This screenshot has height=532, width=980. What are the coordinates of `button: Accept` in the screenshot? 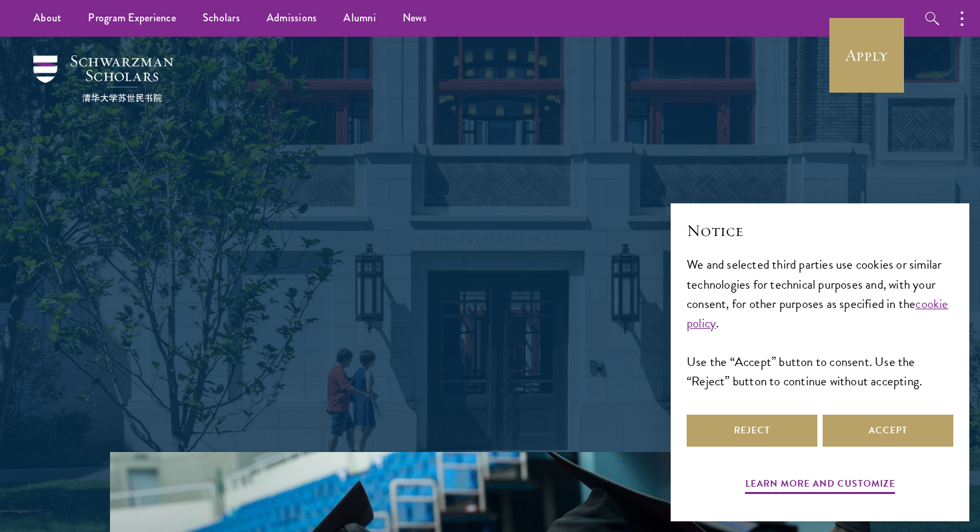 It's located at (888, 431).